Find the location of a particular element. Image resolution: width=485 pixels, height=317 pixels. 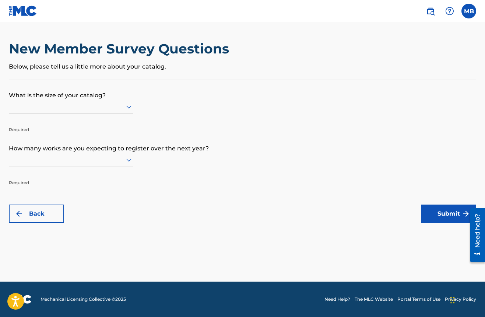

img: MLC Logo is located at coordinates (23, 11).